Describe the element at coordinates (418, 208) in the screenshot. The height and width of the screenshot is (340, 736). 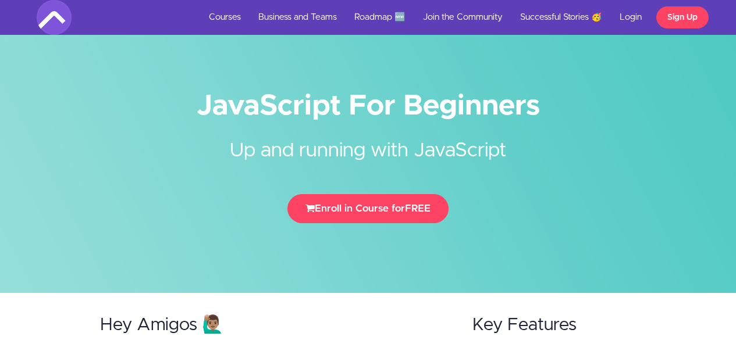
I see `span: FREE` at that location.